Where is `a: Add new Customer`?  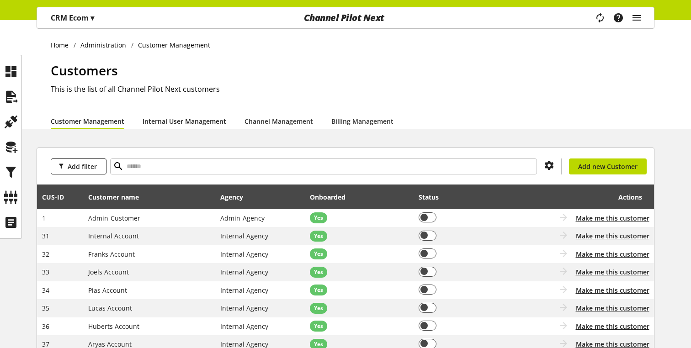
a: Add new Customer is located at coordinates (608, 166).